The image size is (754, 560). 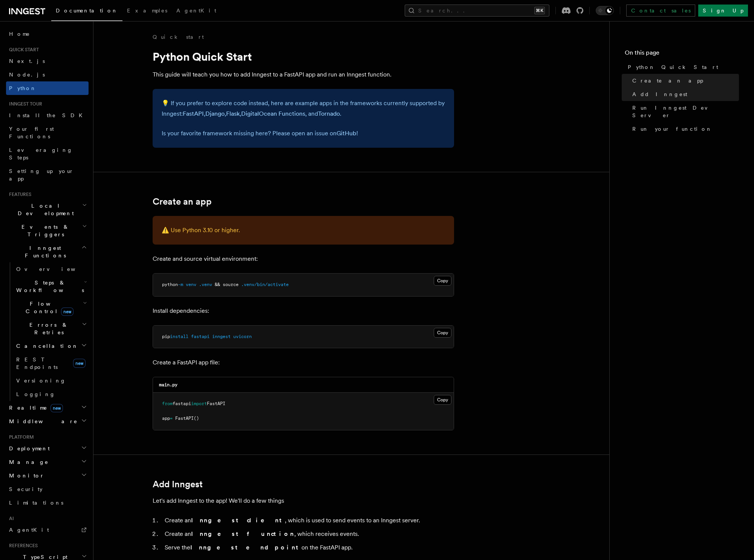 I want to click on span: Local Development, so click(x=44, y=209).